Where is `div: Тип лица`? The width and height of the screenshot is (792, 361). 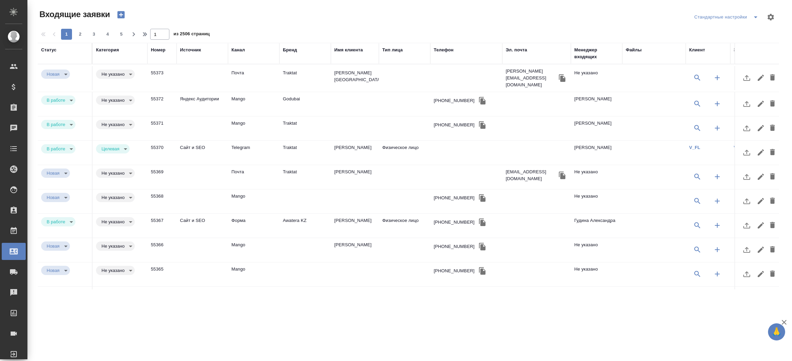 div: Тип лица is located at coordinates (393, 50).